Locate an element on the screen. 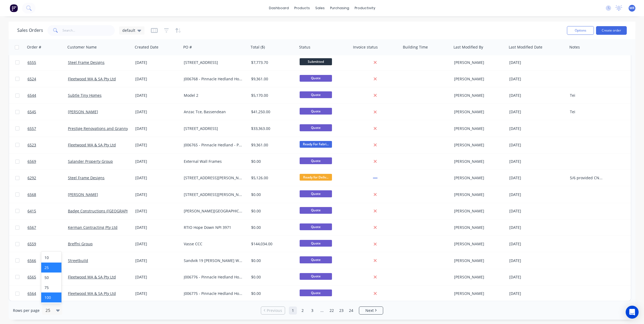  a: Page 22 is located at coordinates (332, 311).